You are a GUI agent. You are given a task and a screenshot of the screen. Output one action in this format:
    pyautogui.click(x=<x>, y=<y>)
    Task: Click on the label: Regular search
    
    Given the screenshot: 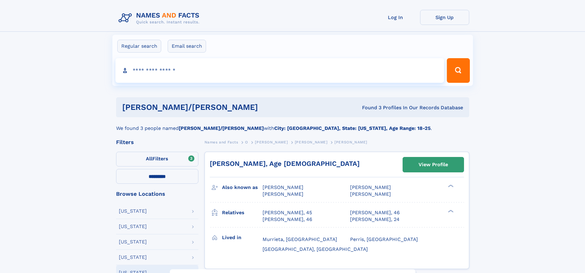 What is the action you would take?
    pyautogui.click(x=139, y=46)
    